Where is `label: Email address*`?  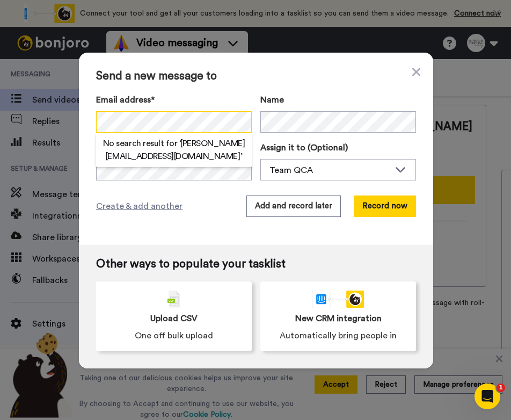
label: Email address* is located at coordinates (174, 100).